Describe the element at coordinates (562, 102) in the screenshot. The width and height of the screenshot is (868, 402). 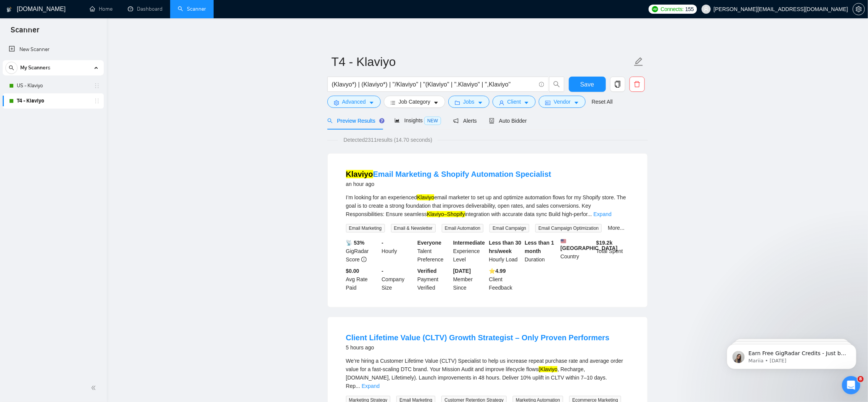
I see `button: idcardVendorcaret-down` at that location.